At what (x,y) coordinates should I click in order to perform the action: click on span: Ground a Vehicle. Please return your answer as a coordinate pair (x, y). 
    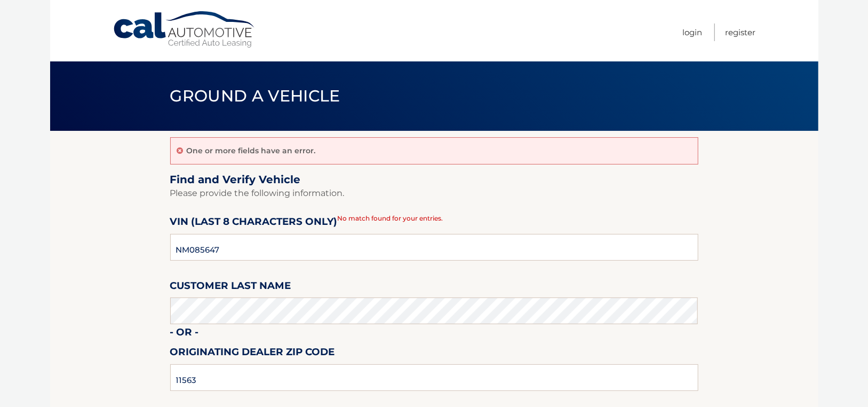
    Looking at the image, I should click on (255, 96).